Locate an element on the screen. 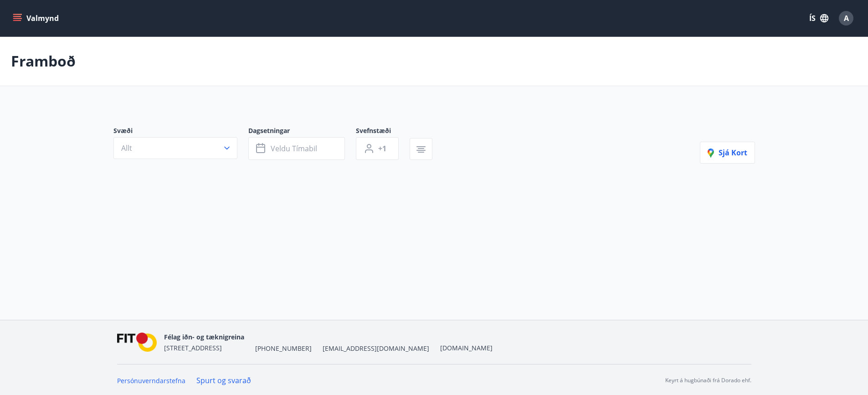 This screenshot has height=395, width=868. span: Veldu tímabil is located at coordinates (294, 148).